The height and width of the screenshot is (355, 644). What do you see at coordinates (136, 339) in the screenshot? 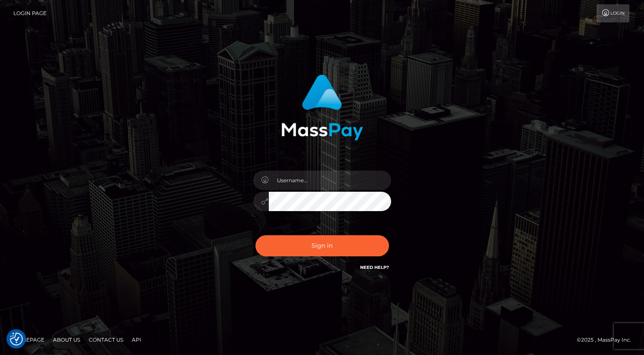
I see `a: API` at bounding box center [136, 339].